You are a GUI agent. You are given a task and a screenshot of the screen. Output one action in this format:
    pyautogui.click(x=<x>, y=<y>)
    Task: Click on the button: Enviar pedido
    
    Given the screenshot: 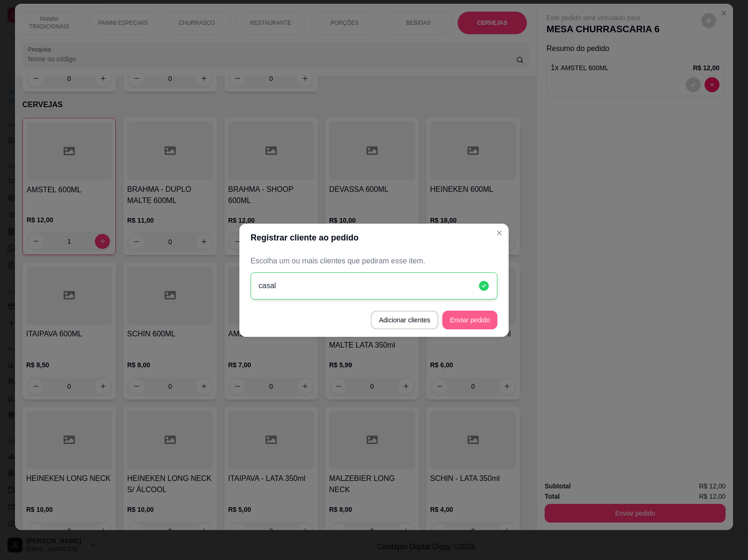 What is the action you would take?
    pyautogui.click(x=470, y=320)
    